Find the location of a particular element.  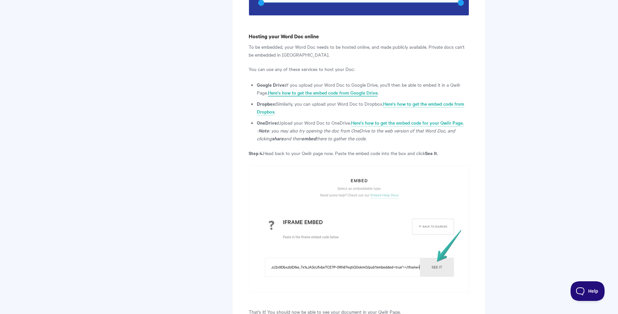

strong: Google Drive: is located at coordinates (271, 84).